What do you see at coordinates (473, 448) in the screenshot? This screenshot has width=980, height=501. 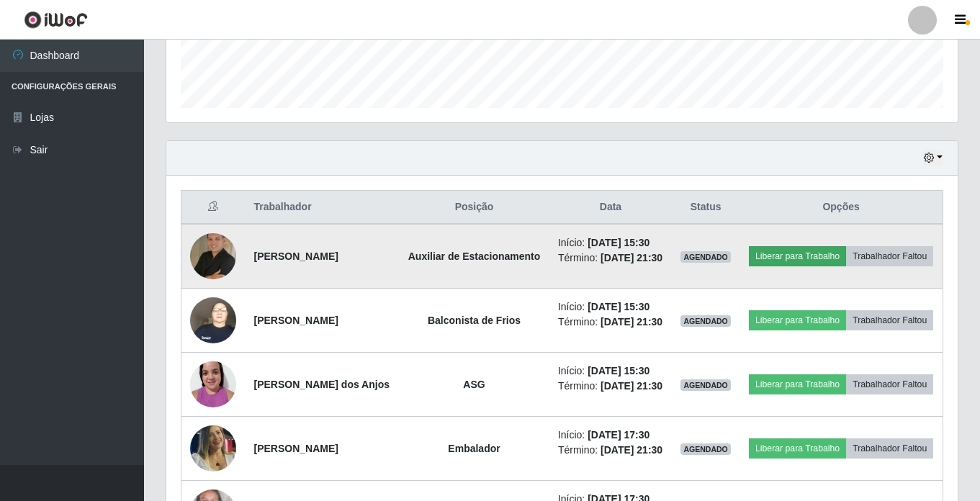 I see `strong: Embalador` at bounding box center [473, 448].